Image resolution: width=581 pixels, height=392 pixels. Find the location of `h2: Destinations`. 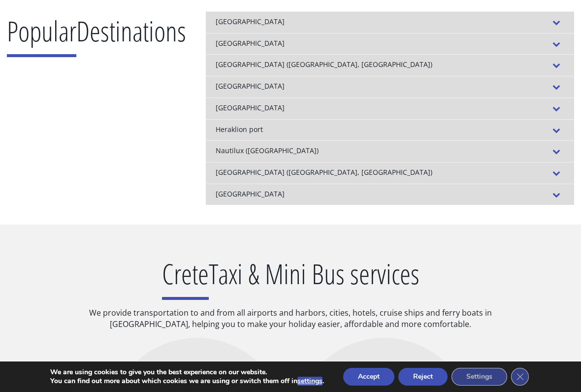

h2: Destinations is located at coordinates (96, 38).